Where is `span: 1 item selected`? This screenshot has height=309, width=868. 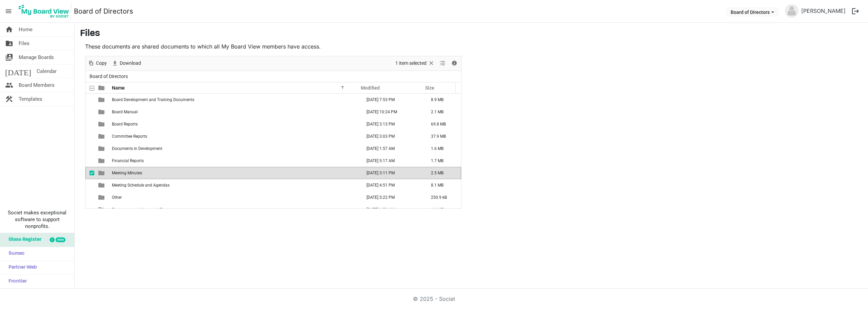 span: 1 item selected is located at coordinates (411, 63).